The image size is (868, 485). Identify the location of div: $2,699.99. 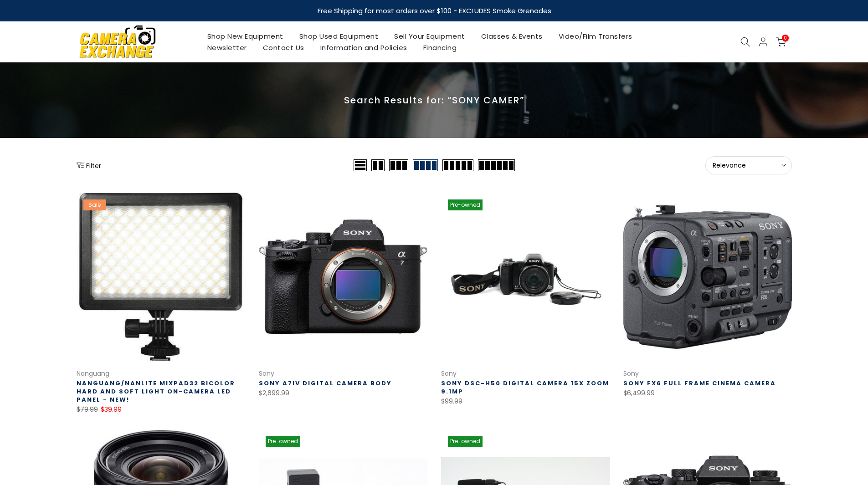
(343, 394).